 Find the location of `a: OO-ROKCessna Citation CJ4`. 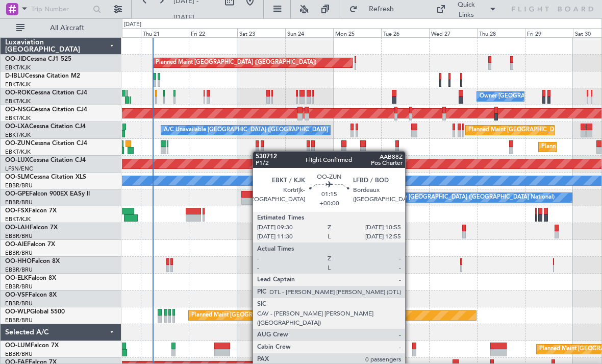

a: OO-ROKCessna Citation CJ4 is located at coordinates (46, 93).